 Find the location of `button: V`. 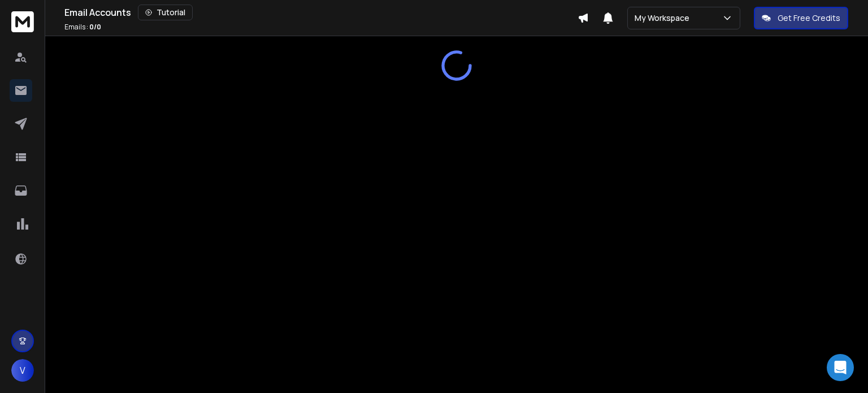

button: V is located at coordinates (23, 370).